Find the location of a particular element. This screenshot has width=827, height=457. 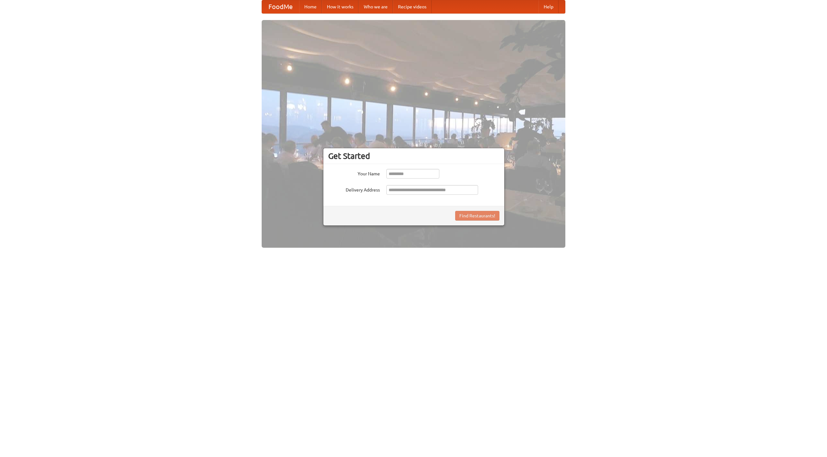

button: Find Restaurants! is located at coordinates (477, 216).